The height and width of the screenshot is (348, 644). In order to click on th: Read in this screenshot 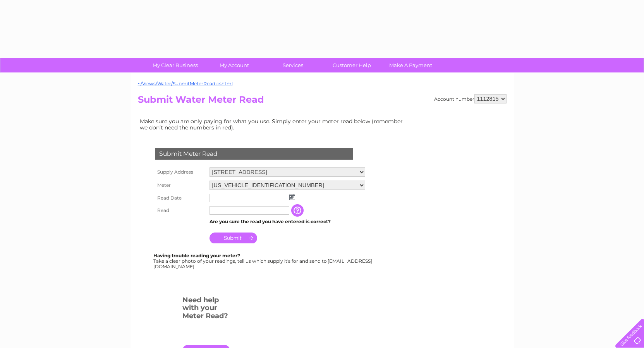, I will do `click(180, 210)`.